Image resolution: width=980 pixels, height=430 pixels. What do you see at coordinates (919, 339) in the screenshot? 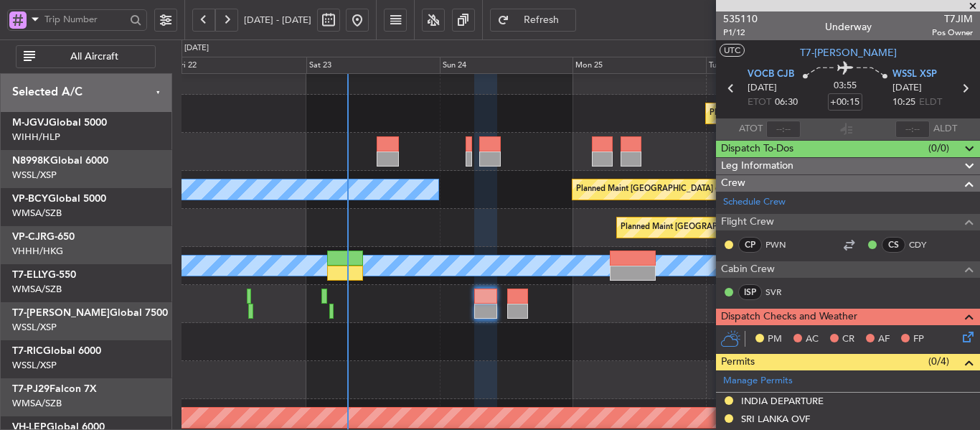
I see `span: FP` at bounding box center [919, 339].